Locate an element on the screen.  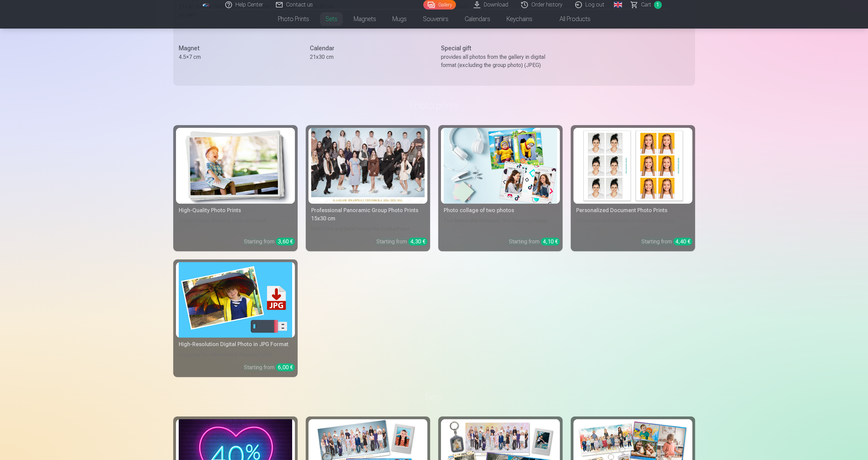
div: Calendar is located at coordinates (368, 48).